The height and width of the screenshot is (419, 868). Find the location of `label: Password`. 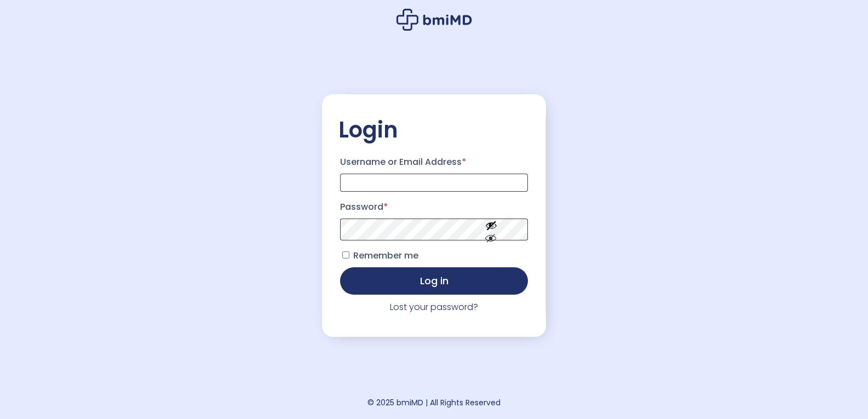

label: Password is located at coordinates (434, 207).